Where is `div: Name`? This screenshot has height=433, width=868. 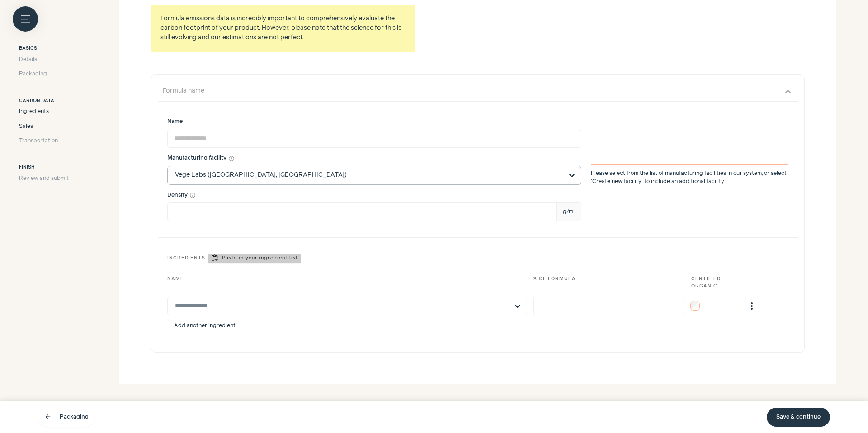 div: Name is located at coordinates (349, 283).